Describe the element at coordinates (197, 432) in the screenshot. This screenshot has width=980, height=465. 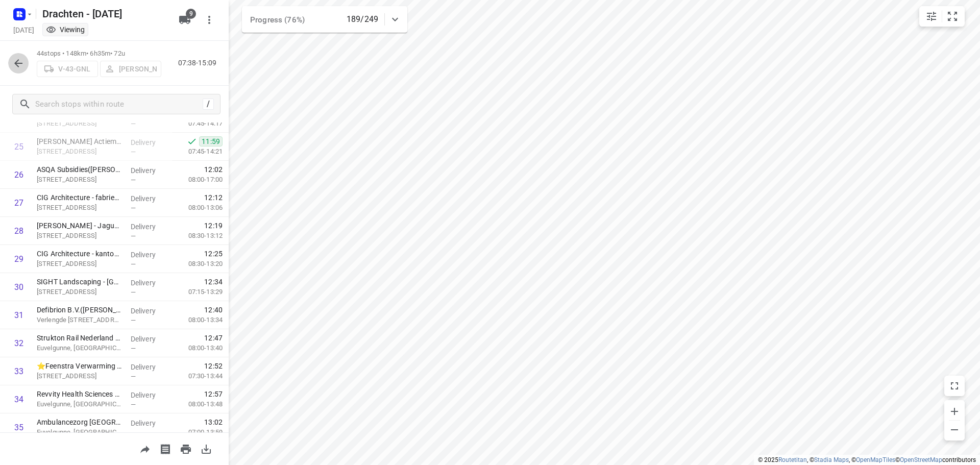
I see `p: 07:00-13:59` at that location.